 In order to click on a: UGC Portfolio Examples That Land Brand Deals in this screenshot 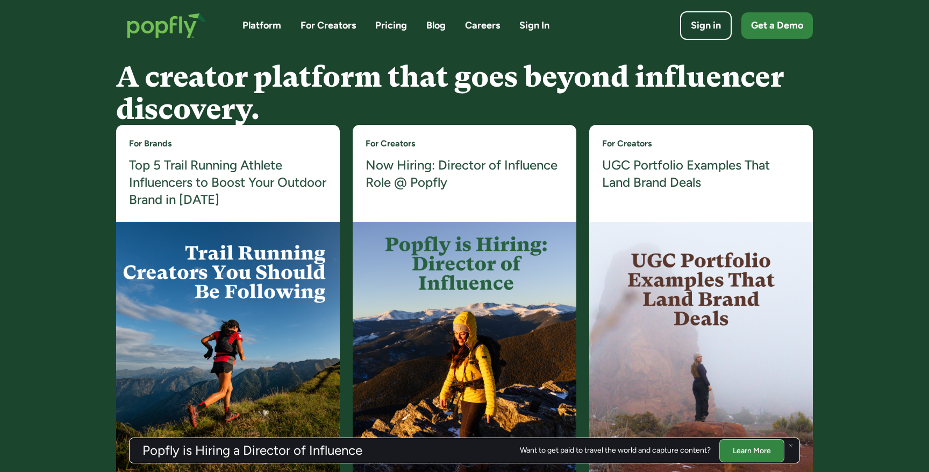, I will do `click(701, 174)`.